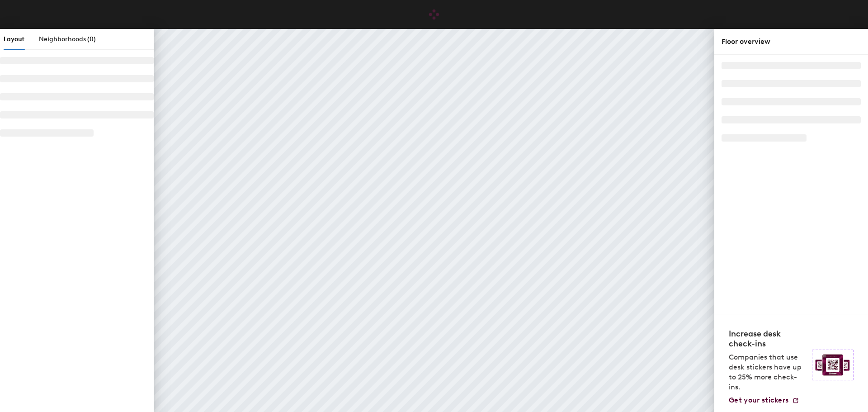 Image resolution: width=868 pixels, height=412 pixels. I want to click on div: Floor overview, so click(791, 42).